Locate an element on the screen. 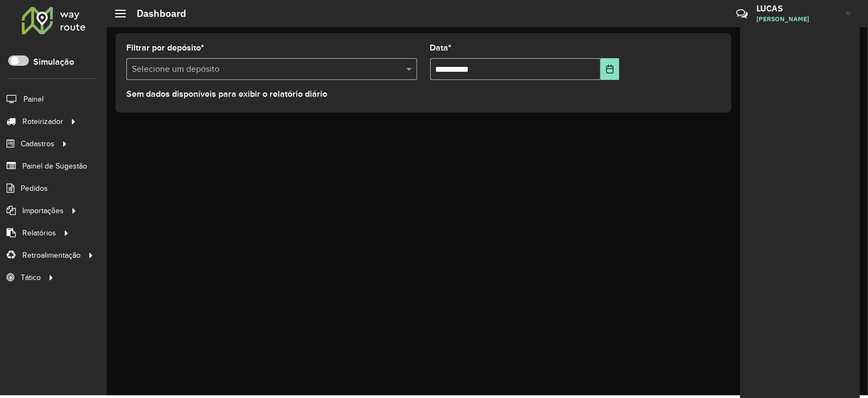 Image resolution: width=868 pixels, height=398 pixels. label: Data is located at coordinates (441, 48).